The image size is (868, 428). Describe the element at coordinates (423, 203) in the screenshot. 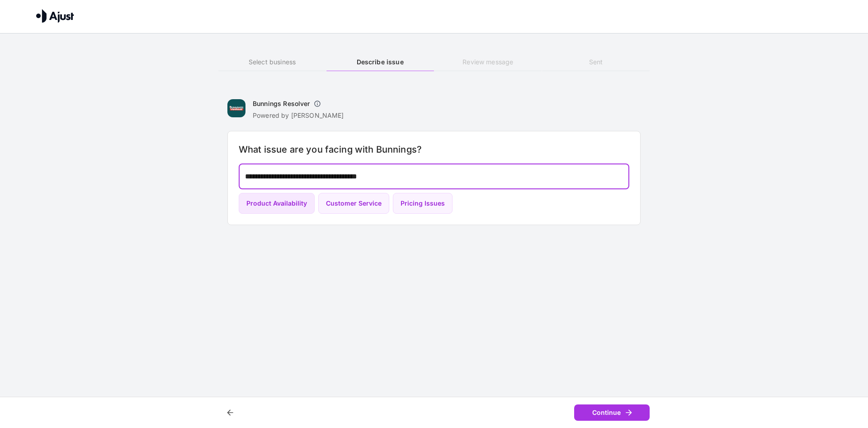

I see `button: Pricing Issues` at that location.